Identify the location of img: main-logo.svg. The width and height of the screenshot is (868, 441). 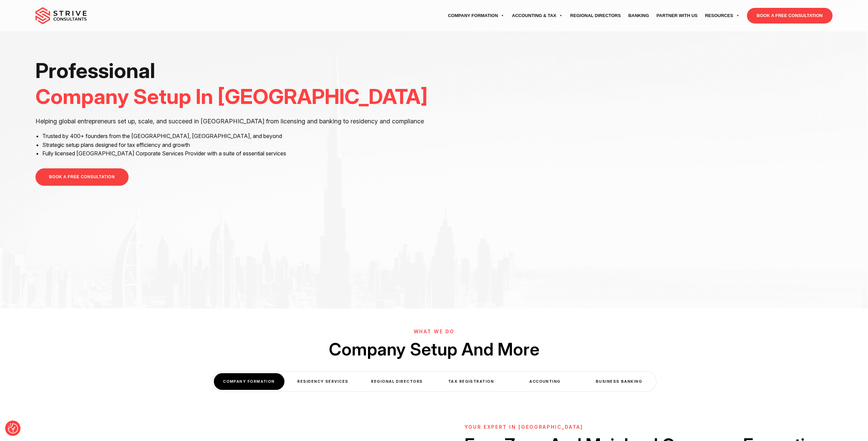
(61, 16).